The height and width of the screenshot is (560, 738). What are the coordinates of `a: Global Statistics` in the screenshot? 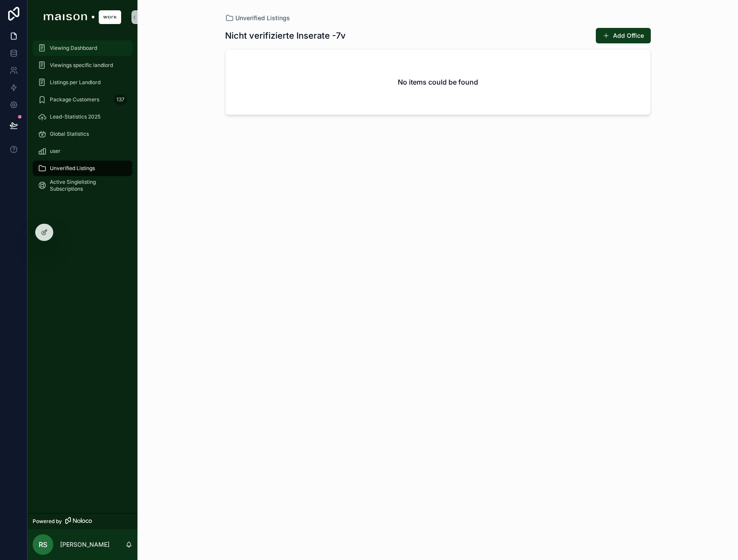 It's located at (82, 134).